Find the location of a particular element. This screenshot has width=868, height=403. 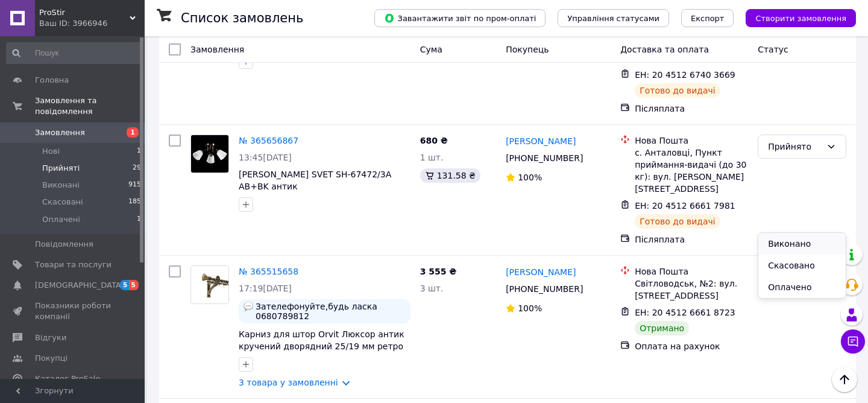

span: 3 шт. is located at coordinates (432, 289).